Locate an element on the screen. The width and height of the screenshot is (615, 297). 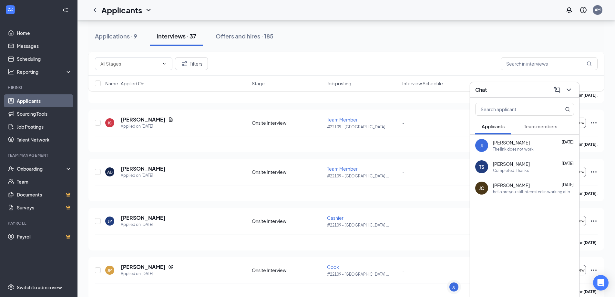
div: Reporting is located at coordinates (45, 72).